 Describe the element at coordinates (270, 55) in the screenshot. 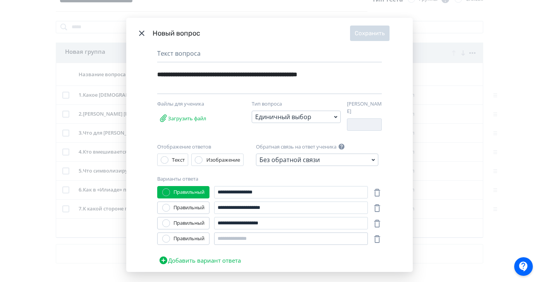

I see `div: Текст вопроса` at that location.